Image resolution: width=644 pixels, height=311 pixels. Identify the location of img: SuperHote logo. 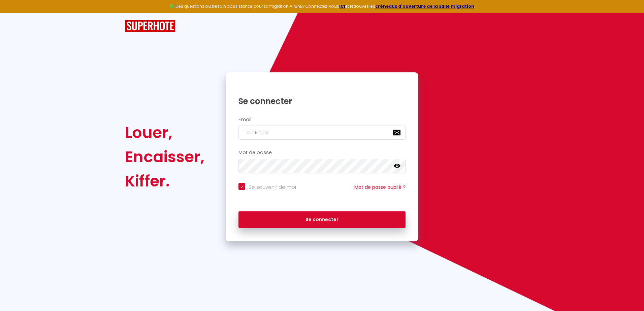
(150, 26).